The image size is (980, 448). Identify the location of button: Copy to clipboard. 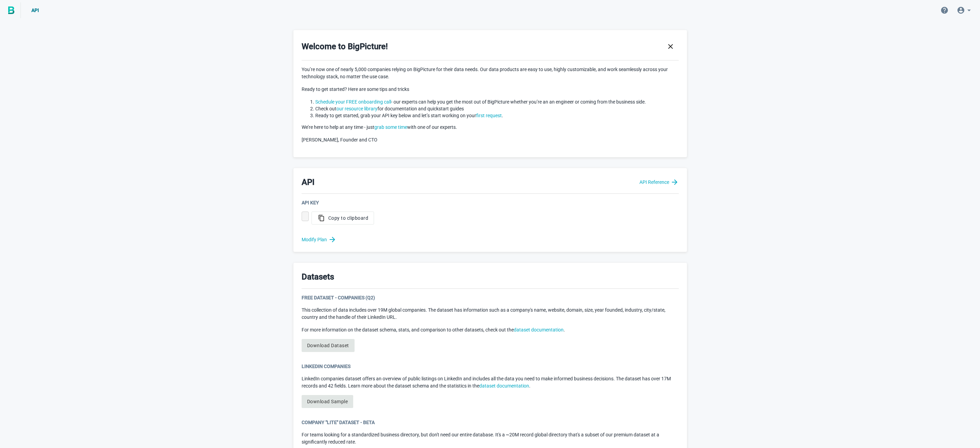
(343, 218).